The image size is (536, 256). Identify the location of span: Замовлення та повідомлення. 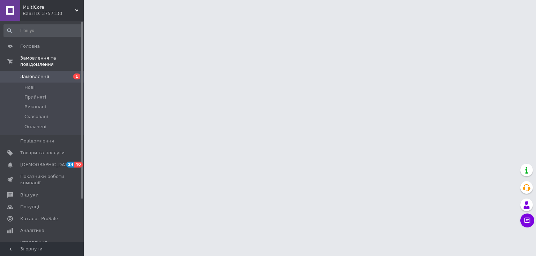
(52, 61).